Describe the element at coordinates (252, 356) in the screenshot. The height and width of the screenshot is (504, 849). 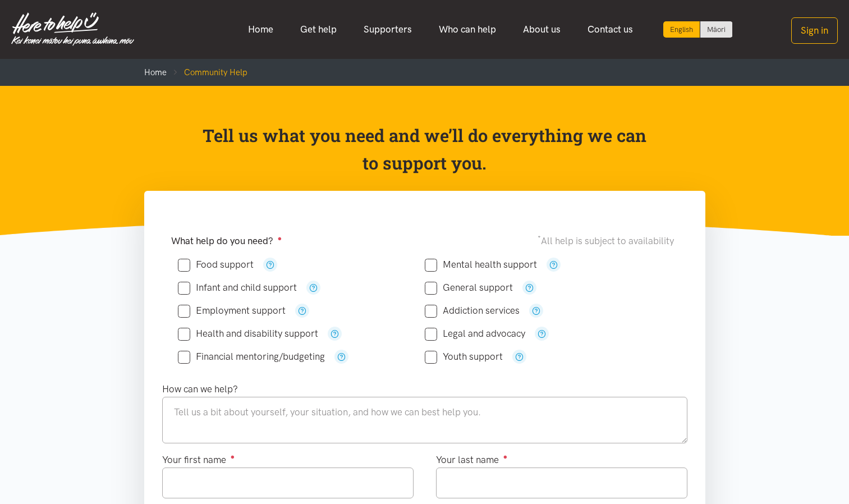
I see `label: Financial mentoring/budgeting` at that location.